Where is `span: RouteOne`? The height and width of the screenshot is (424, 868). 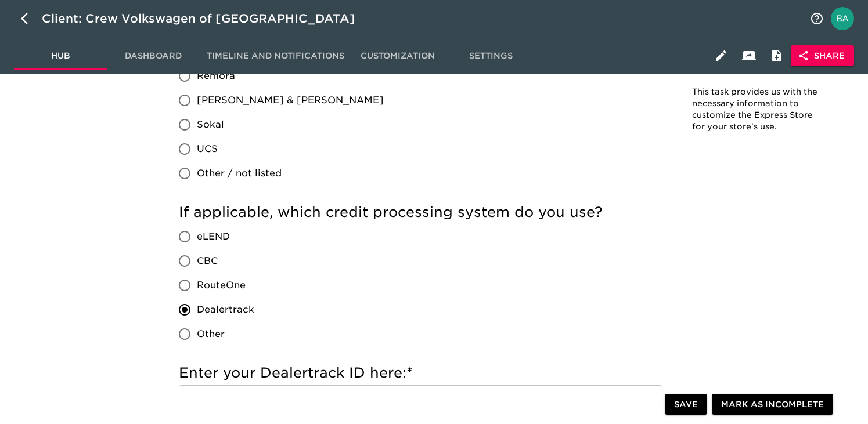
span: RouteOne is located at coordinates (221, 285).